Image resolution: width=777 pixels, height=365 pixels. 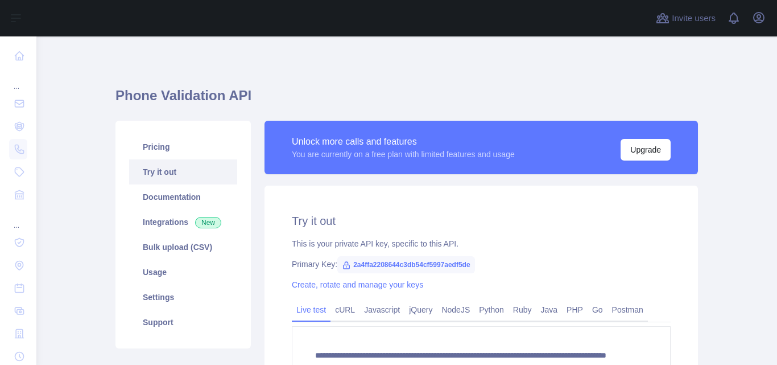 What do you see at coordinates (598, 310) in the screenshot?
I see `a: Go` at bounding box center [598, 310].